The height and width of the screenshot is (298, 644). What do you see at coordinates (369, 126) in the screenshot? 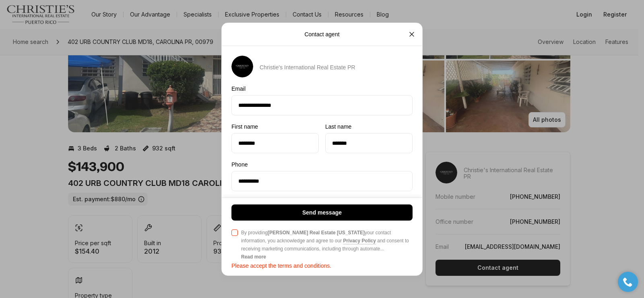
I see `label: Last name` at bounding box center [369, 126].